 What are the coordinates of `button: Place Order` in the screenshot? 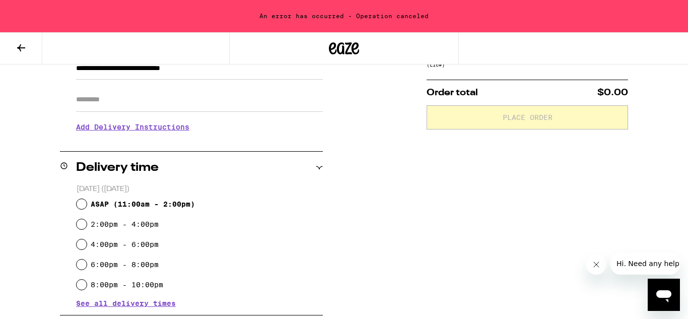 It's located at (527, 117).